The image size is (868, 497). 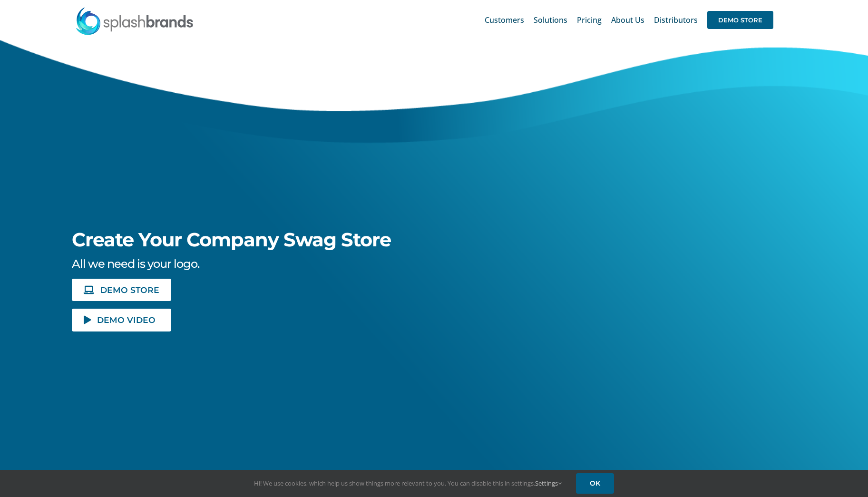 What do you see at coordinates (504, 20) in the screenshot?
I see `span: Customers` at bounding box center [504, 20].